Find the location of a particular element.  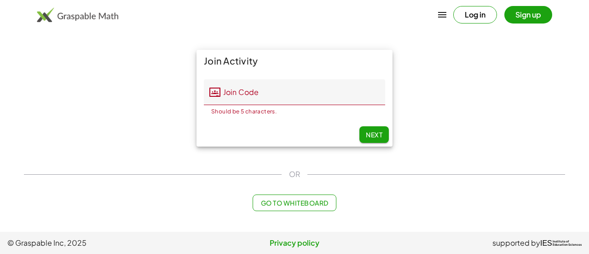

button: Next is located at coordinates (374, 134).